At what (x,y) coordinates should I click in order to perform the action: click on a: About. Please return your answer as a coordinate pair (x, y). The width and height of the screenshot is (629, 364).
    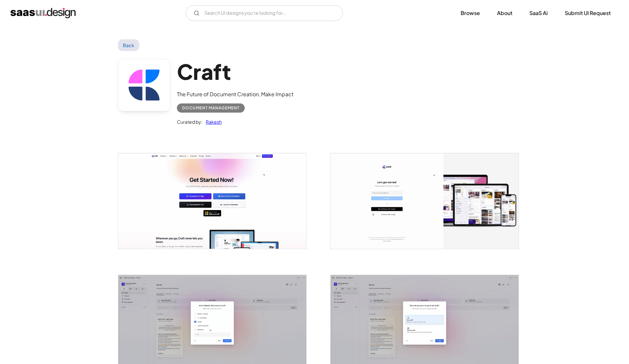
    Looking at the image, I should click on (504, 13).